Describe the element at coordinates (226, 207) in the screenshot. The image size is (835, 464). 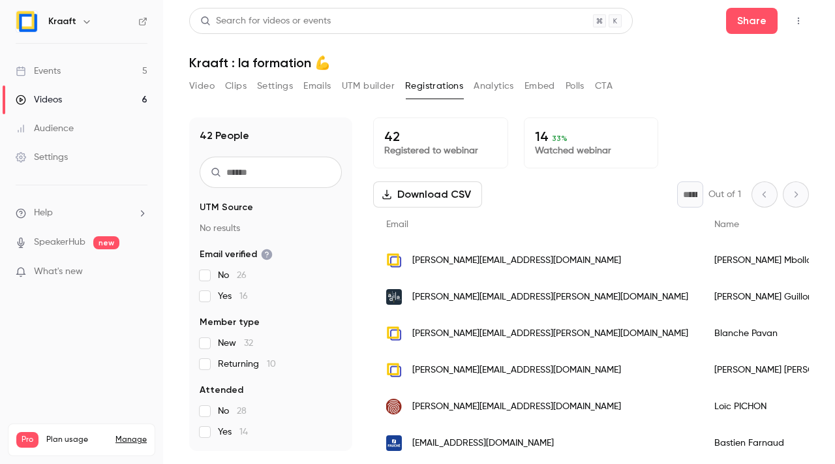
I see `span: UTM Source` at that location.